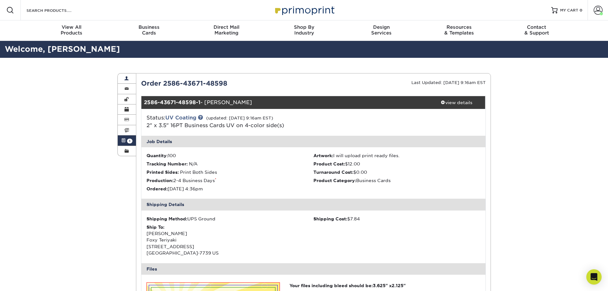  Describe the element at coordinates (330, 219) in the screenshot. I see `strong: Shipping Cost:` at that location.